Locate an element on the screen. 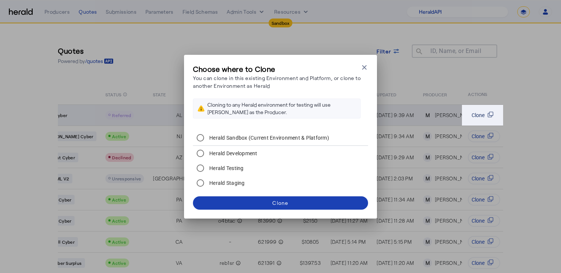 This screenshot has width=561, height=273. h3: Choose where to Clone is located at coordinates (277, 69).